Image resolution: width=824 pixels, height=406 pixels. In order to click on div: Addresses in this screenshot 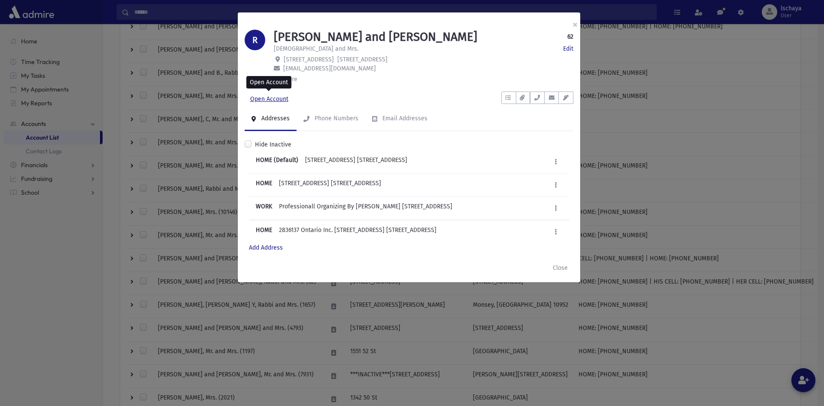, I will do `click(275, 118)`.